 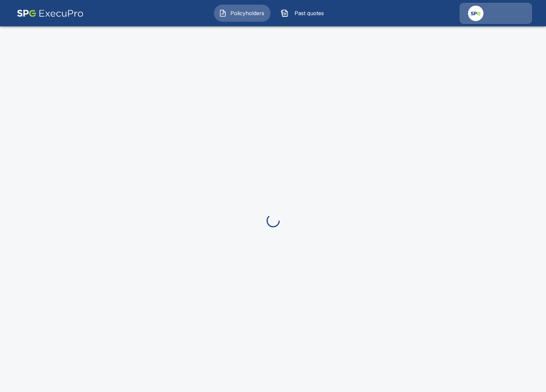 I want to click on a: Past quotes IconPast quotes, so click(x=304, y=13).